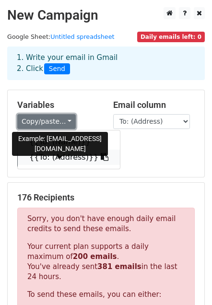 The height and width of the screenshot is (305, 212). What do you see at coordinates (154, 105) in the screenshot?
I see `h5: Email column` at bounding box center [154, 105].